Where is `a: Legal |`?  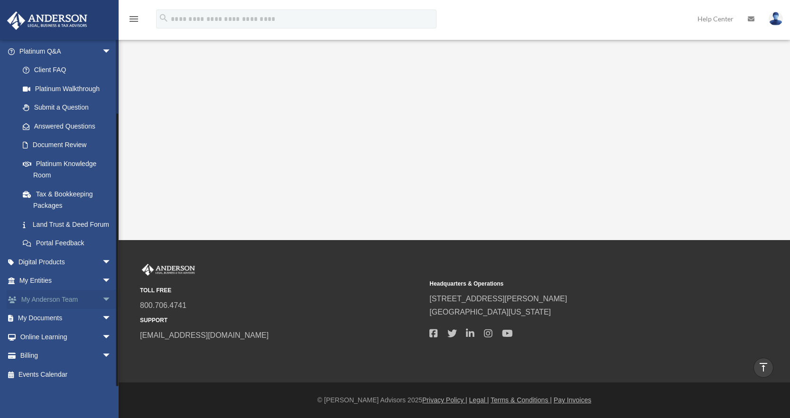 a: Legal | is located at coordinates (479, 400).